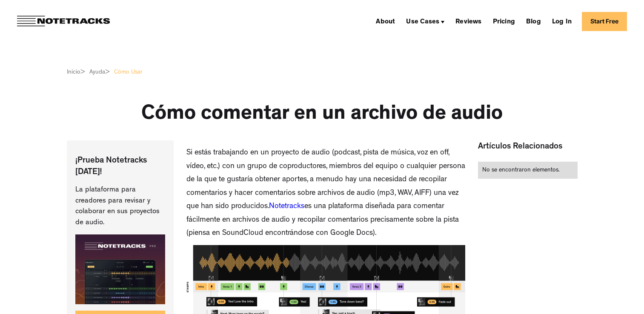 The height and width of the screenshot is (314, 644). Describe the element at coordinates (533, 21) in the screenshot. I see `a: Blog` at that location.